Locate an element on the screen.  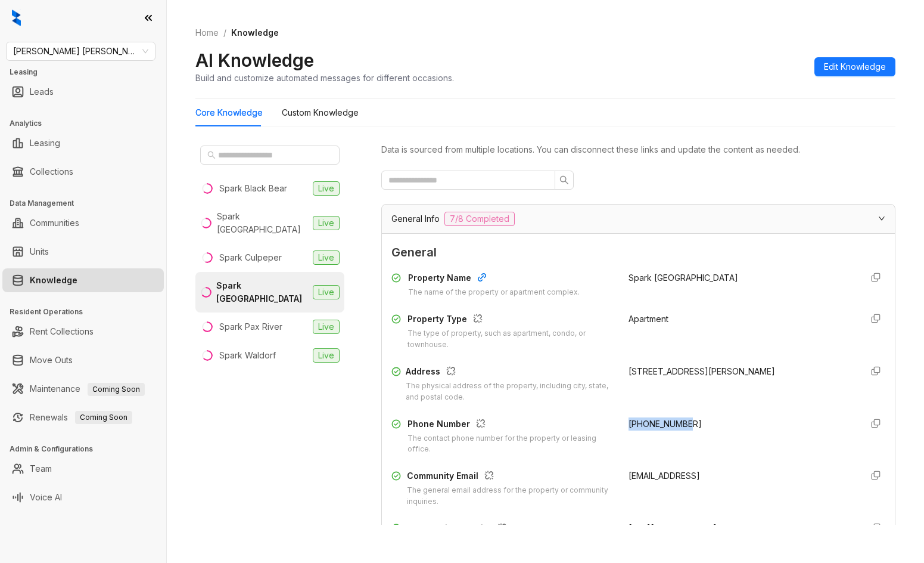
div: The type of property, such as apartment, condo, or townhouse. is located at coordinates (511, 339).